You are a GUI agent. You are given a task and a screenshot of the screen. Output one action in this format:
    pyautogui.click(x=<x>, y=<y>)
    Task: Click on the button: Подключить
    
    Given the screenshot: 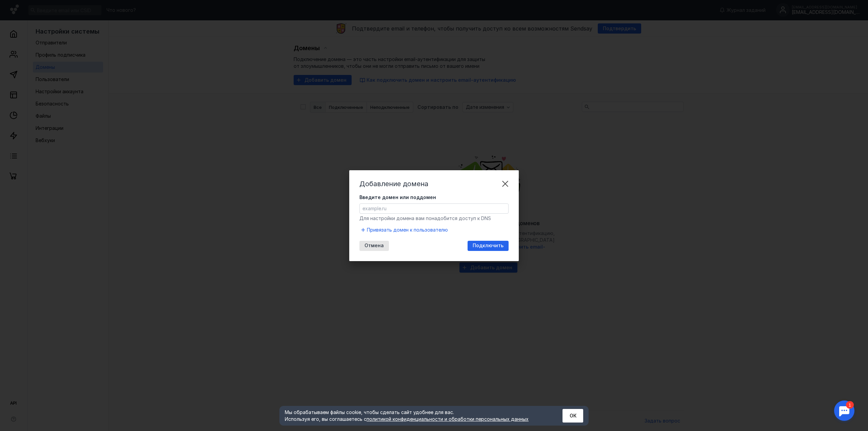 What is the action you would take?
    pyautogui.click(x=488, y=246)
    